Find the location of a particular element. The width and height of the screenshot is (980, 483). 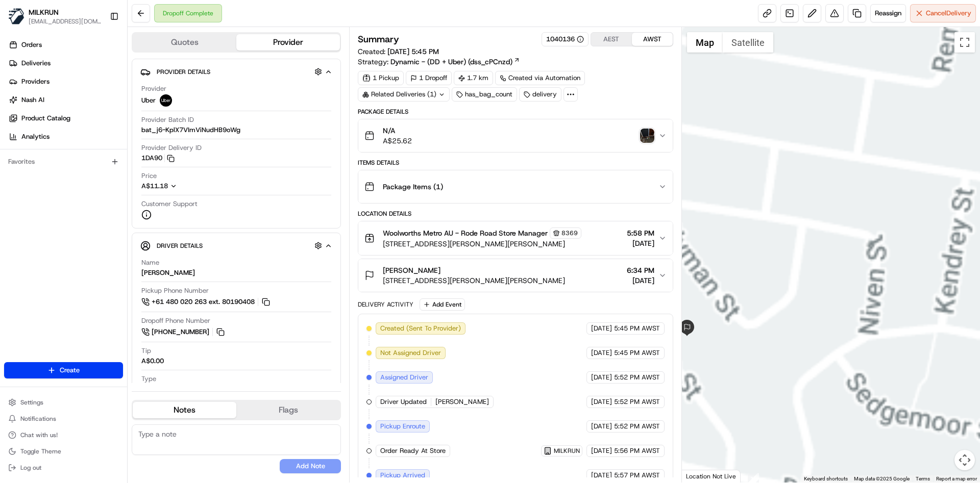

span: Toggle Theme is located at coordinates (41, 451).